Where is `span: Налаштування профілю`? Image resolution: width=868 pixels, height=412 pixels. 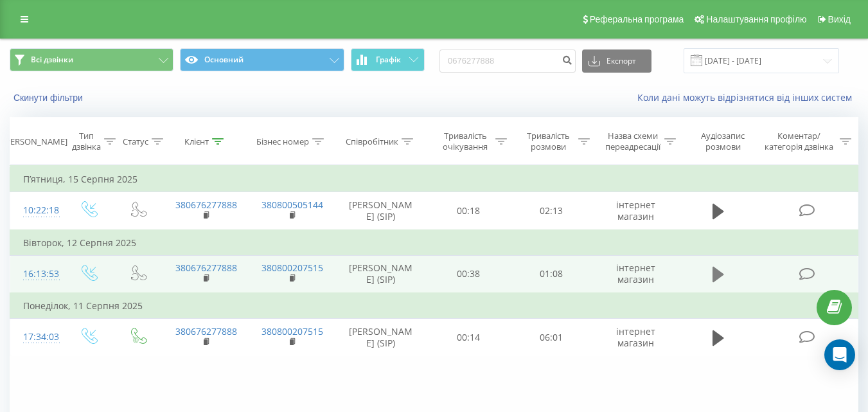
span: Налаштування профілю is located at coordinates (756, 19).